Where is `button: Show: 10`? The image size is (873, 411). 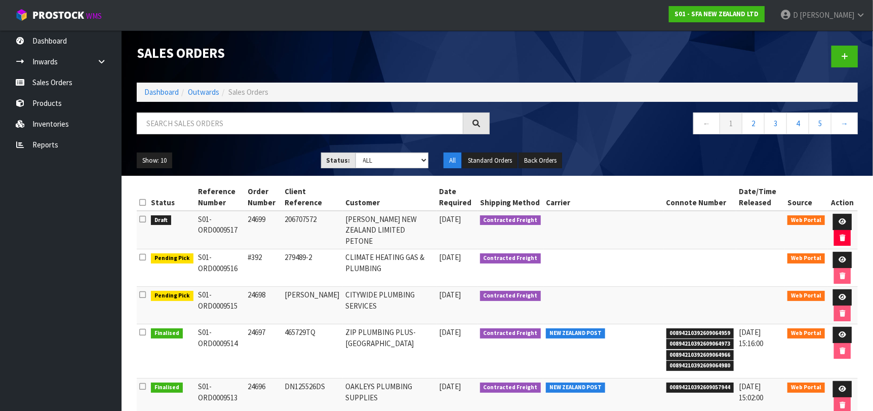 button: Show: 10 is located at coordinates (155, 161).